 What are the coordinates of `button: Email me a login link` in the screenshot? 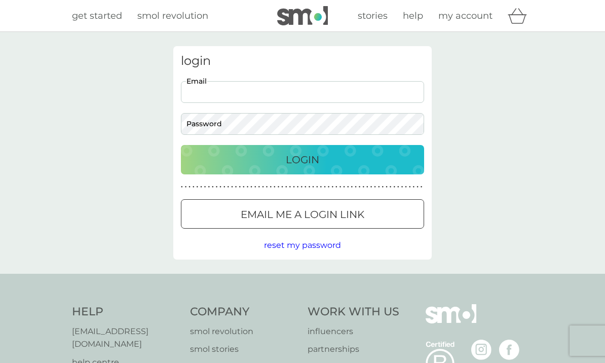 It's located at (303, 214).